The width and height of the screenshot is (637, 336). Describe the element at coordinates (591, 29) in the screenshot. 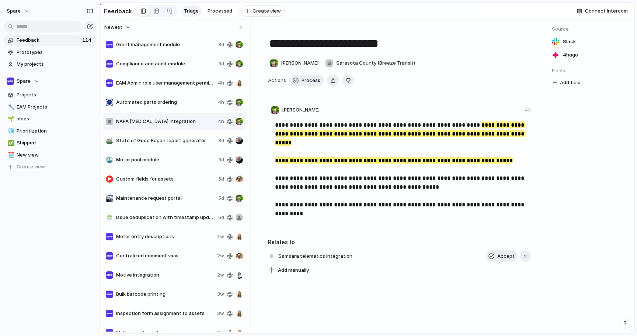

I see `span: Source` at that location.